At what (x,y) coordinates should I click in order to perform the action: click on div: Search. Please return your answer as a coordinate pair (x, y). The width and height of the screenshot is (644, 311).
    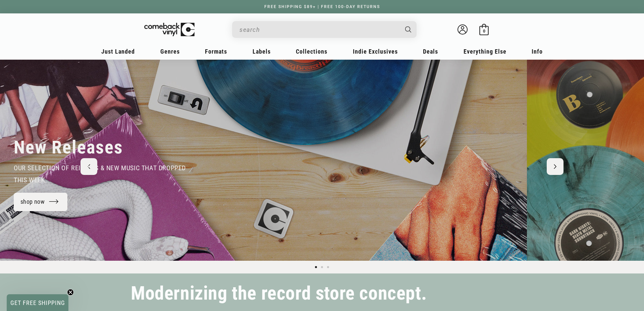
    Looking at the image, I should click on (324, 30).